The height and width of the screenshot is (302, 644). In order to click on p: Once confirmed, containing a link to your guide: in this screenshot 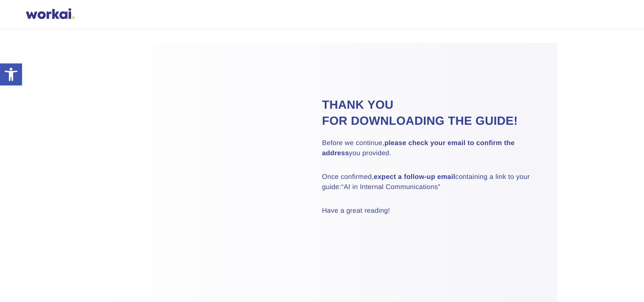, I will do `click(429, 183)`.